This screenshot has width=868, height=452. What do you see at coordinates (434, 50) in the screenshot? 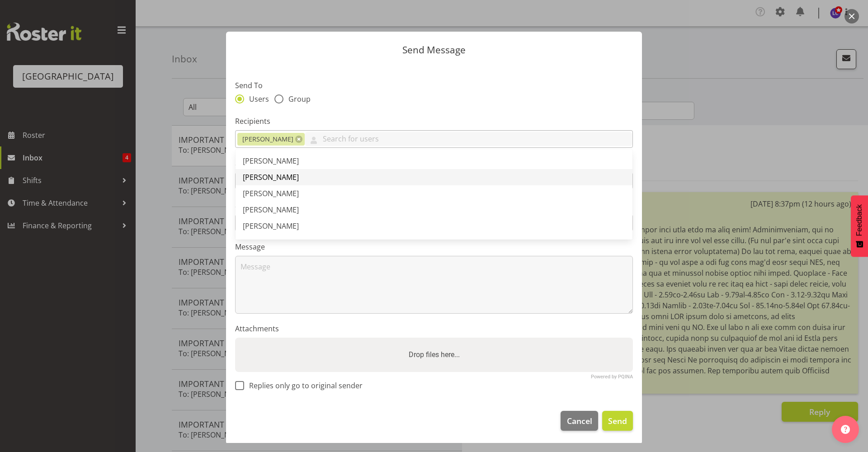
I see `p: Send Message` at bounding box center [434, 50].